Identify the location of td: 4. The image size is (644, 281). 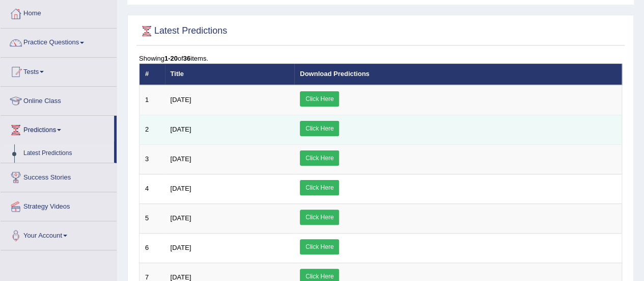
(152, 188).